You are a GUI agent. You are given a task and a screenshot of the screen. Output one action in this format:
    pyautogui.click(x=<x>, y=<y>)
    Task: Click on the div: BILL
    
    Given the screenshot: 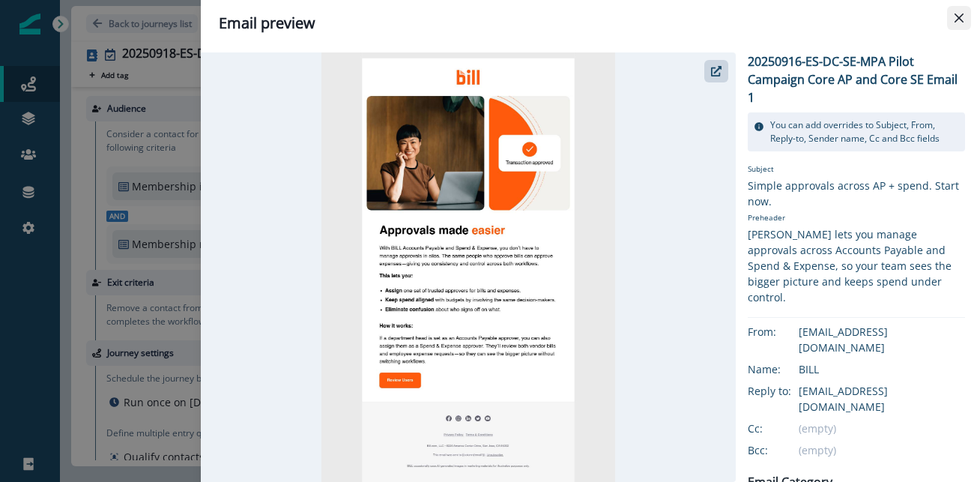 What is the action you would take?
    pyautogui.click(x=882, y=369)
    